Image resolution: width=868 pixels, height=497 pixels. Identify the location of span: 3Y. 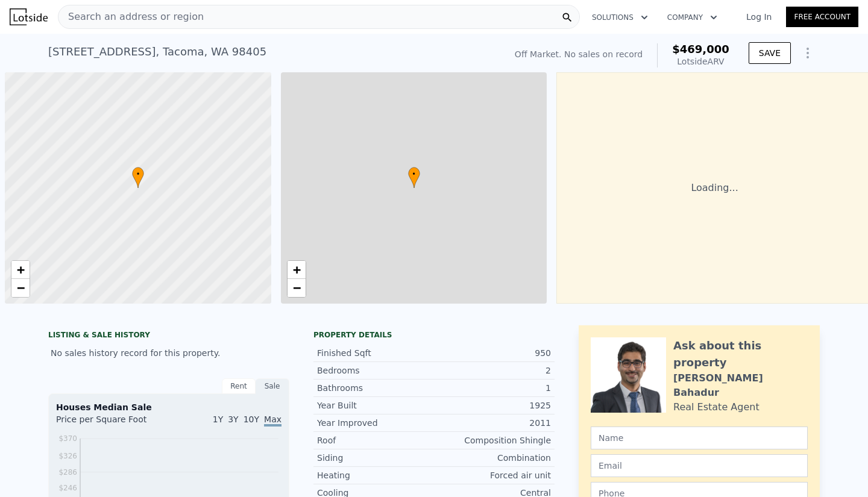
(233, 419).